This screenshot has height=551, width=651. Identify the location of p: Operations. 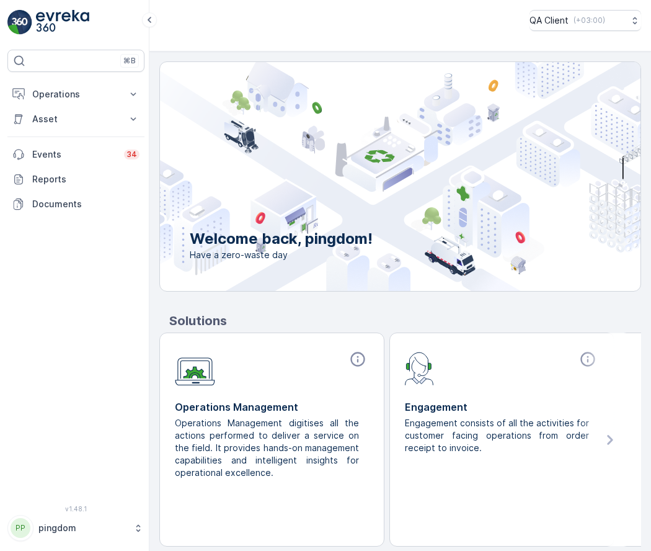
(76, 94).